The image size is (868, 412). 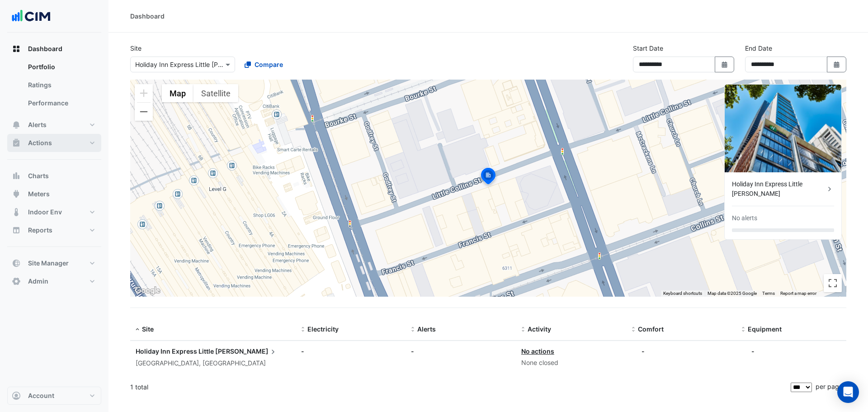 I want to click on div: 1 total, so click(x=459, y=388).